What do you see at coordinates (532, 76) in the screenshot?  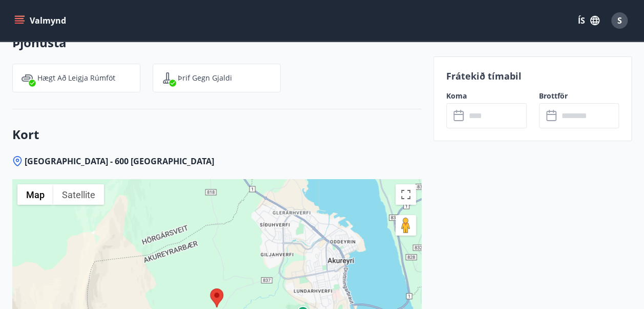 I see `p: Frátekið tímabil` at bounding box center [532, 76].